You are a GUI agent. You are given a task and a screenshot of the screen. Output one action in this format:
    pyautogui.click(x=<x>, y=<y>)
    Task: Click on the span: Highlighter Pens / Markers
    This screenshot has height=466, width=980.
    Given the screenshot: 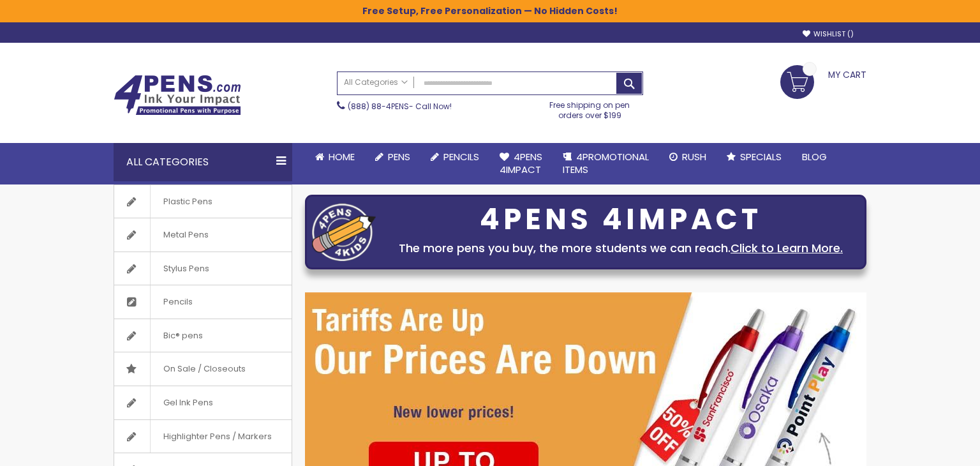 What is the action you would take?
    pyautogui.click(x=217, y=436)
    